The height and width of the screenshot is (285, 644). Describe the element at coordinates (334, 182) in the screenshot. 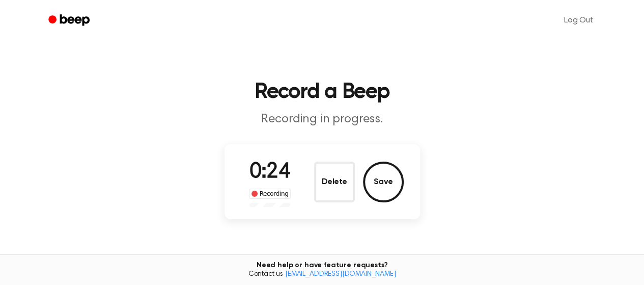

I see `button: Delete Audio Record` at that location.